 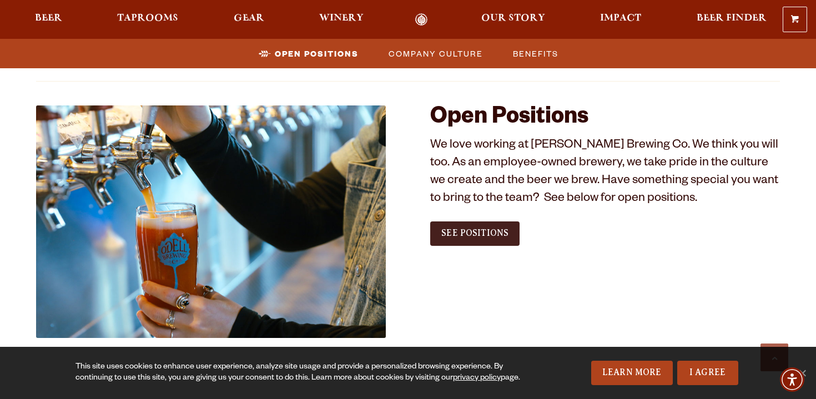 What do you see at coordinates (513, 18) in the screenshot?
I see `span: Our Story` at bounding box center [513, 18].